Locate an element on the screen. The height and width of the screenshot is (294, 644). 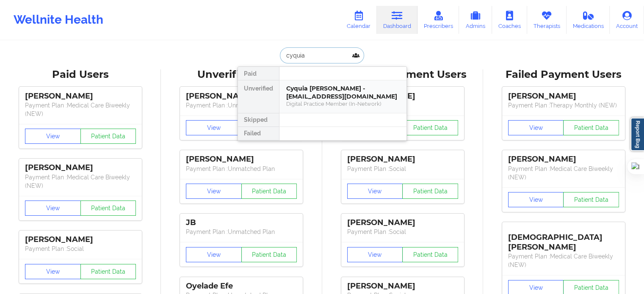
div: Failed Payment Users is located at coordinates (564, 74).